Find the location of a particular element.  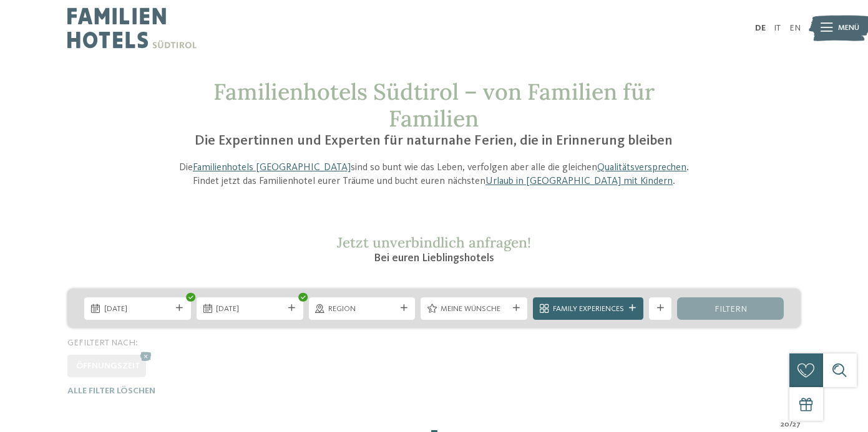

a: Qualitätsversprechen is located at coordinates (641, 168).